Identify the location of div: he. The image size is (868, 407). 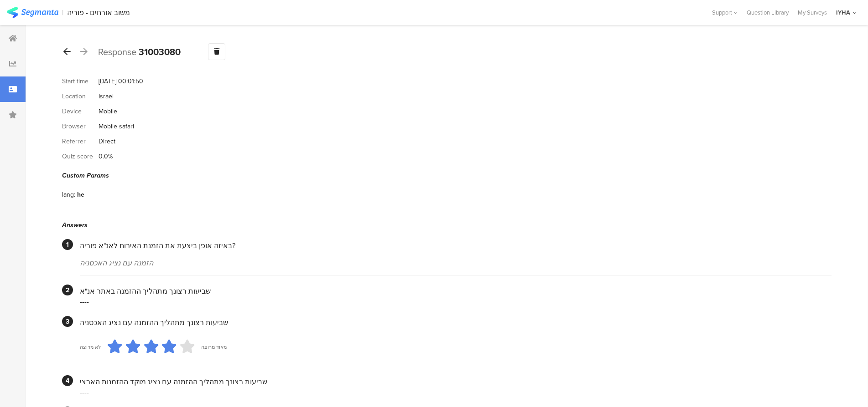
(81, 194).